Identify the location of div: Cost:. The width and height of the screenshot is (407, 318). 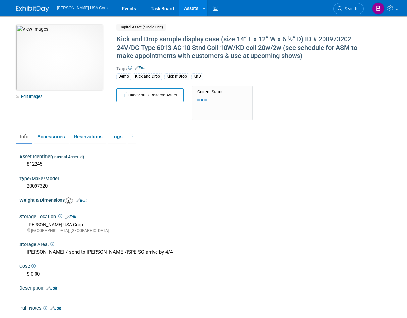
(207, 266).